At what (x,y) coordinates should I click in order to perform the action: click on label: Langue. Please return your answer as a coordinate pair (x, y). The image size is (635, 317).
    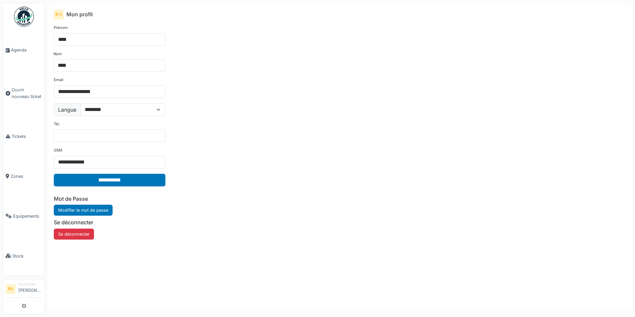
    Looking at the image, I should click on (67, 110).